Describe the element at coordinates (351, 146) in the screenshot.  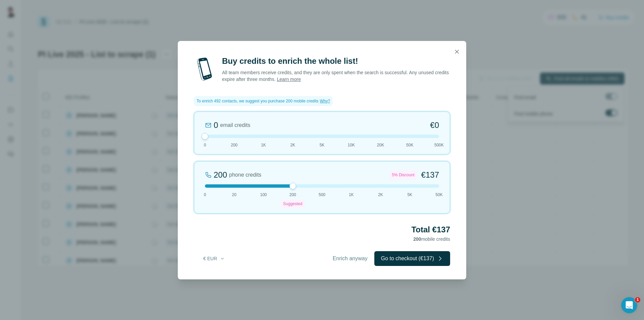
I see `span: 10K` at that location.